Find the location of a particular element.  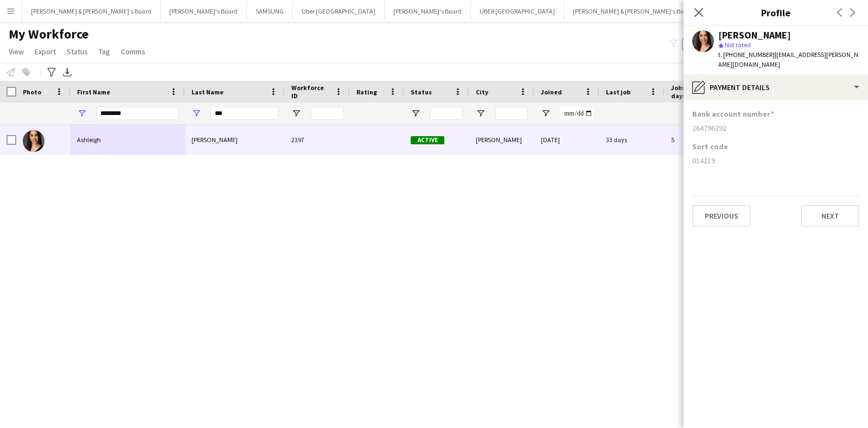

a: View is located at coordinates (16, 51).